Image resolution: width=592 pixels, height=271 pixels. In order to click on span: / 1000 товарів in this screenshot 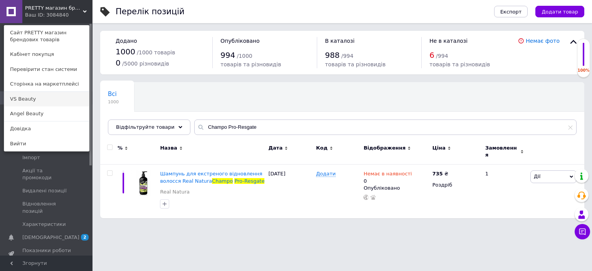, I will do `click(156, 52)`.